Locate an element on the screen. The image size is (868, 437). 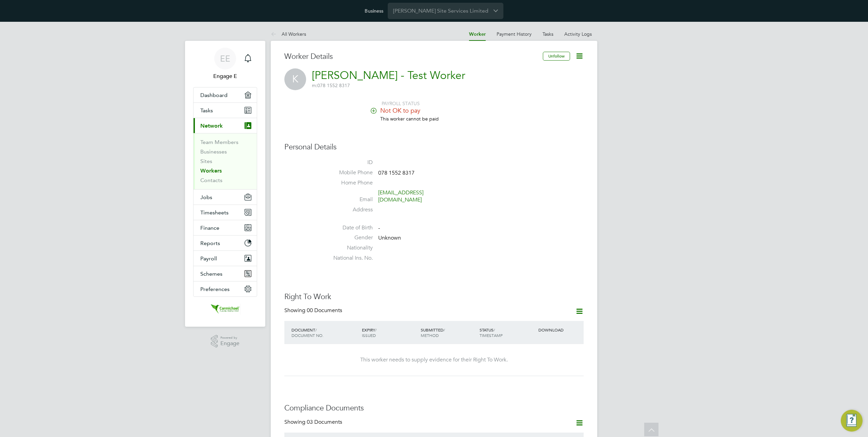
label: Business is located at coordinates (374, 11).